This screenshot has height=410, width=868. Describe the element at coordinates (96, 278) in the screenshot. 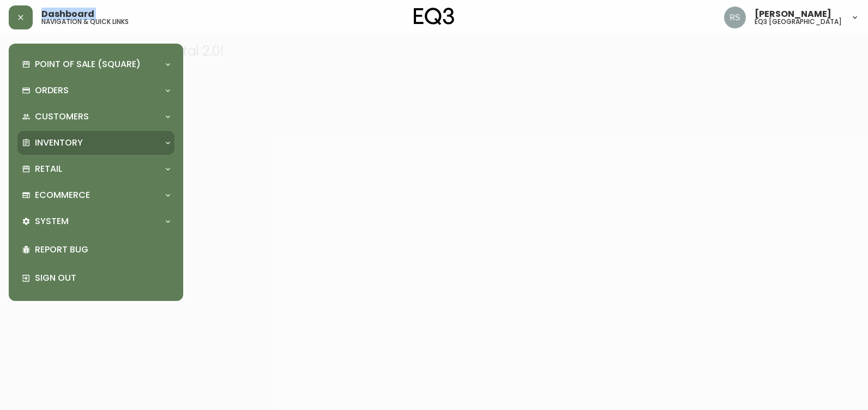

I see `div: Sign Out` at that location.